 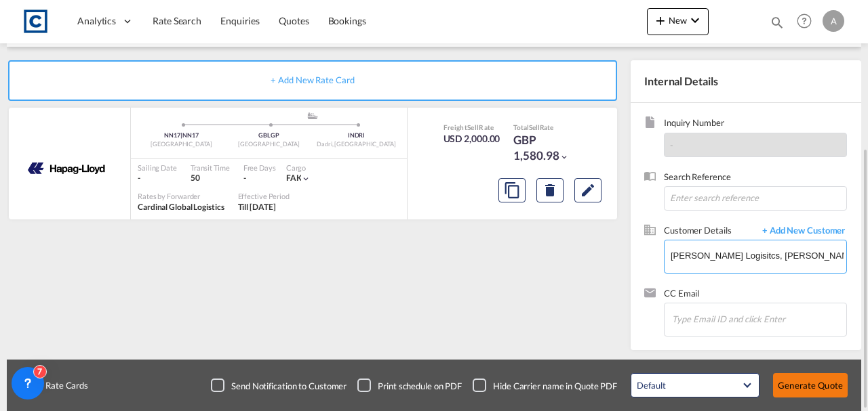 I want to click on div: Cargo, so click(x=298, y=168).